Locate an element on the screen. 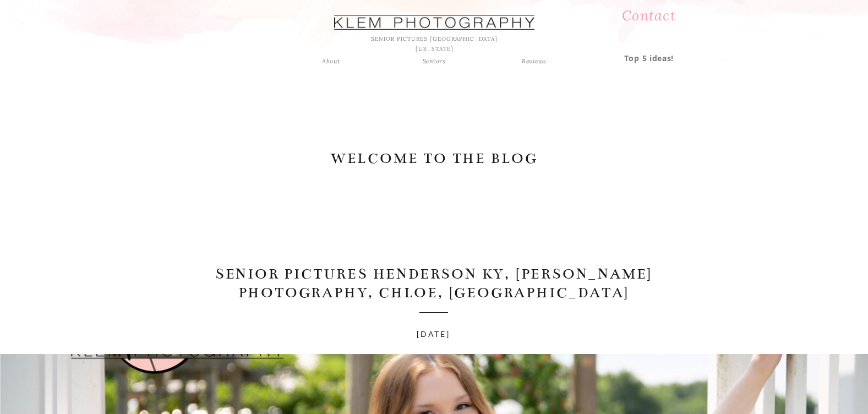 This screenshot has width=868, height=414. a: Seniors is located at coordinates (434, 61).